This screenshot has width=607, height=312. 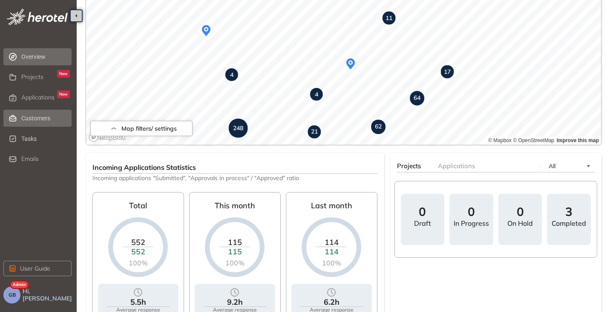 What do you see at coordinates (238, 128) in the screenshot?
I see `strong: 248` at bounding box center [238, 128].